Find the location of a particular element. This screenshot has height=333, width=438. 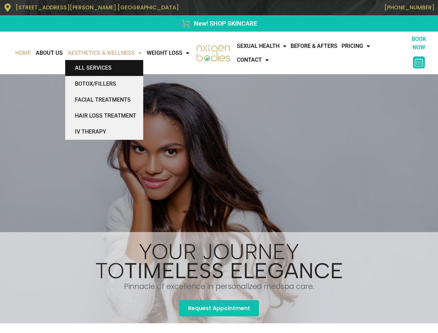

a: WEIGHT LOSS is located at coordinates (168, 53).